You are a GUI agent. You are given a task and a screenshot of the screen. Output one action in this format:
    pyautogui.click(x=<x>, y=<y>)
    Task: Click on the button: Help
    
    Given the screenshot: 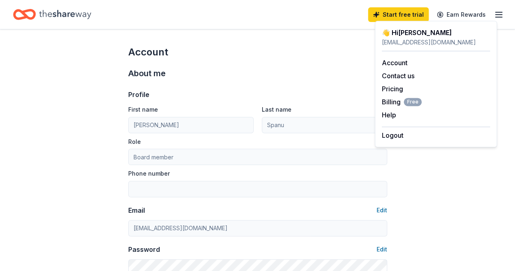 What is the action you would take?
    pyautogui.click(x=388, y=115)
    